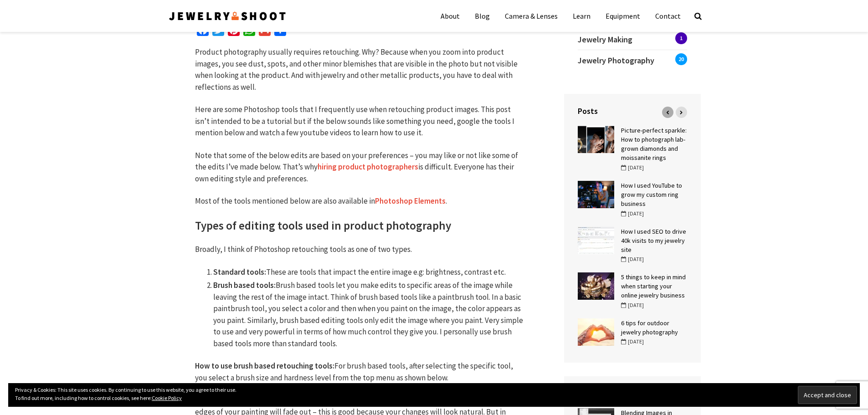  I want to click on a: Camera & Lenses, so click(532, 16).